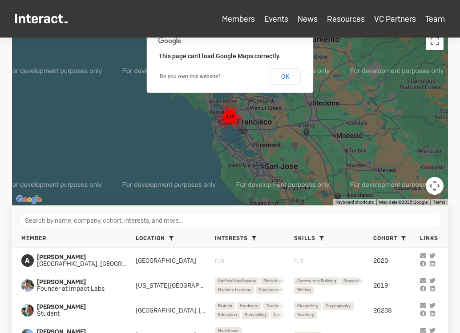 This screenshot has height=333, width=460. Describe the element at coordinates (307, 19) in the screenshot. I see `a: News` at that location.